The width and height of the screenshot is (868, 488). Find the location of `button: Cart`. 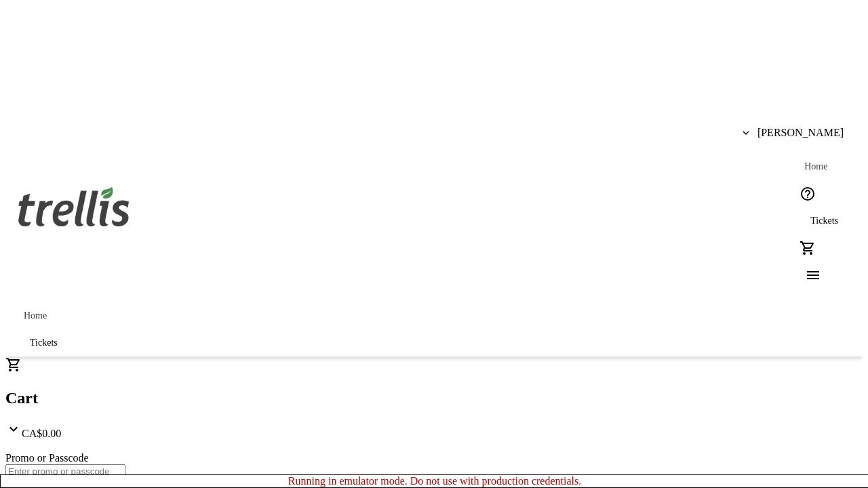

button: Cart is located at coordinates (808, 248).